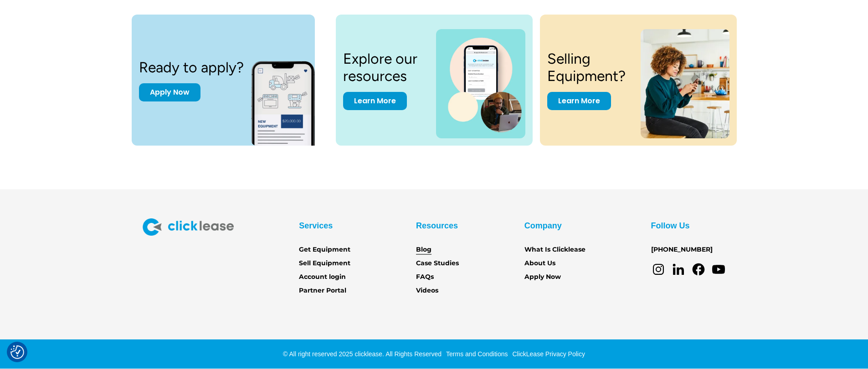  What do you see at coordinates (543, 226) in the screenshot?
I see `div: Company` at bounding box center [543, 226].